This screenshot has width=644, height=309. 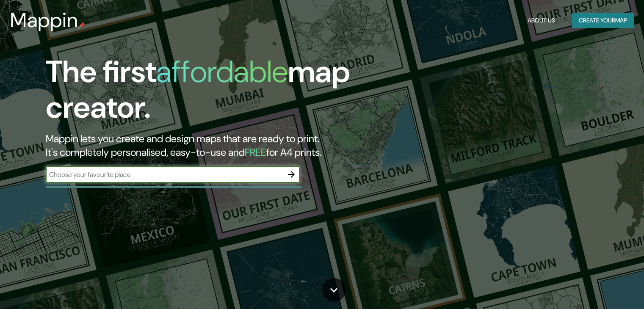 What do you see at coordinates (44, 20) in the screenshot?
I see `h3: Mappin` at bounding box center [44, 20].